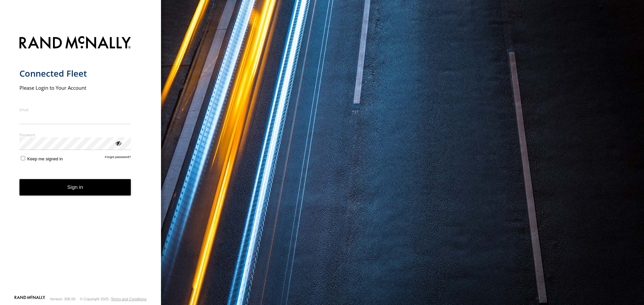 This screenshot has width=644, height=305. What do you see at coordinates (118, 143) in the screenshot?
I see `div: ViewPassword` at bounding box center [118, 143].